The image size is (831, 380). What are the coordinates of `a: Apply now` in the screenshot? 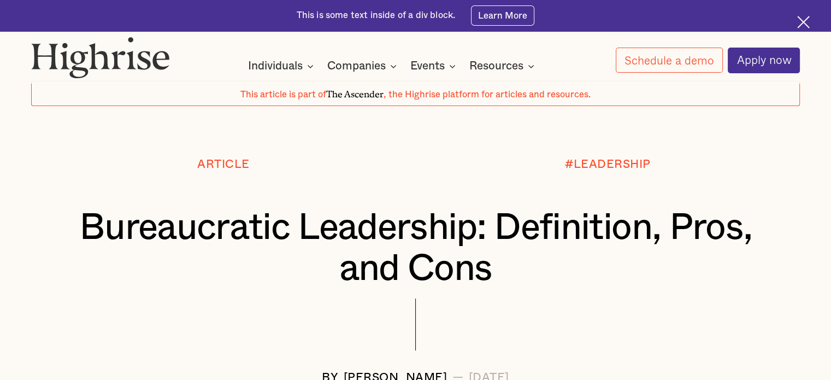 It's located at (764, 60).